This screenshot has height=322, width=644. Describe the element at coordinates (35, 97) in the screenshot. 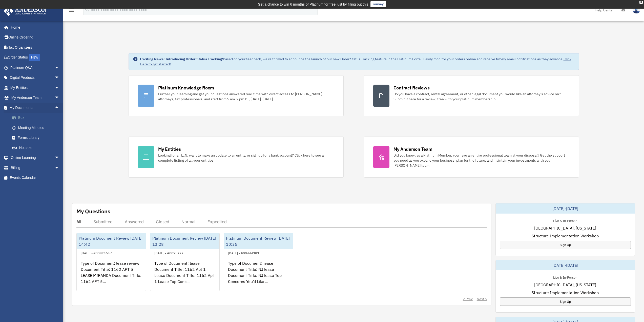

I see `a: My Anderson Teamarrow_drop_down` at that location.